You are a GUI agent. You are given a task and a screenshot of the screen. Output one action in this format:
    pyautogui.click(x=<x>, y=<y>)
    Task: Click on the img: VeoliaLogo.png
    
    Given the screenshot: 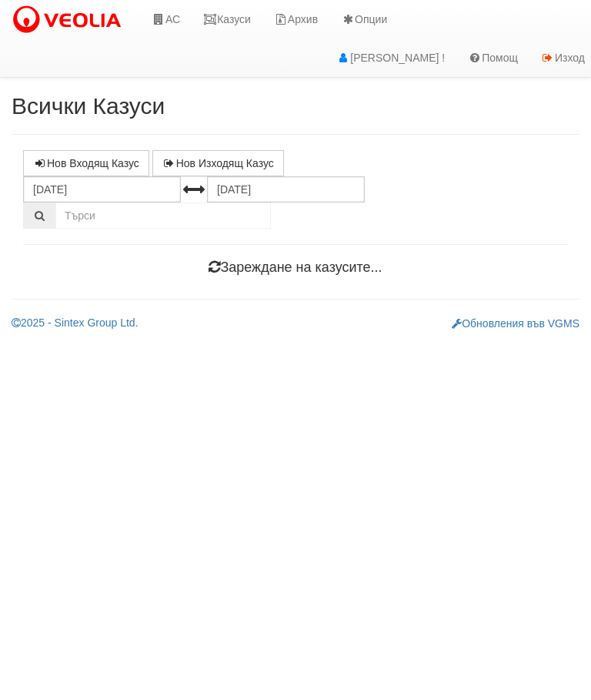 What is the action you would take?
    pyautogui.click(x=70, y=20)
    